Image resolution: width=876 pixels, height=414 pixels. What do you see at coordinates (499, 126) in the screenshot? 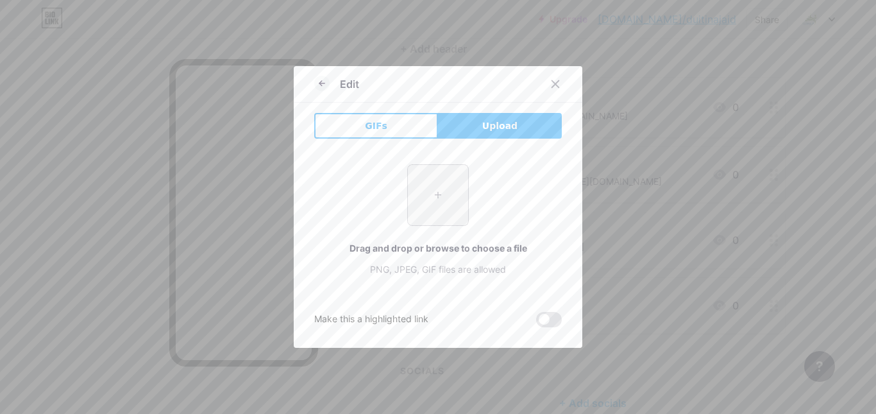
I see `span: Upload` at bounding box center [499, 126].